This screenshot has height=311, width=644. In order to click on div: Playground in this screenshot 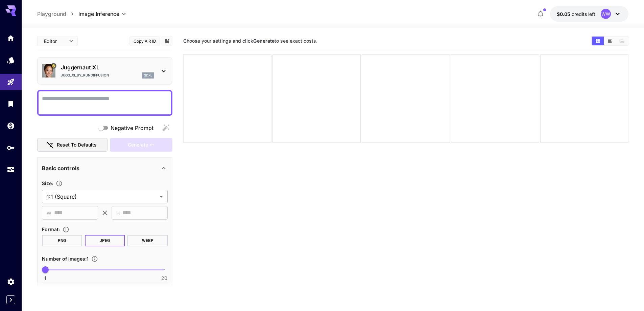, I will do `click(11, 82)`.